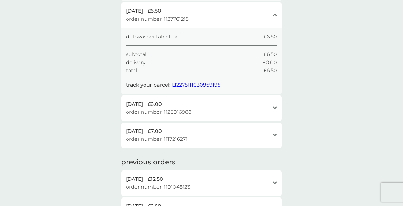 The height and width of the screenshot is (206, 403). I want to click on span: dishwasher tablets x 1, so click(153, 37).